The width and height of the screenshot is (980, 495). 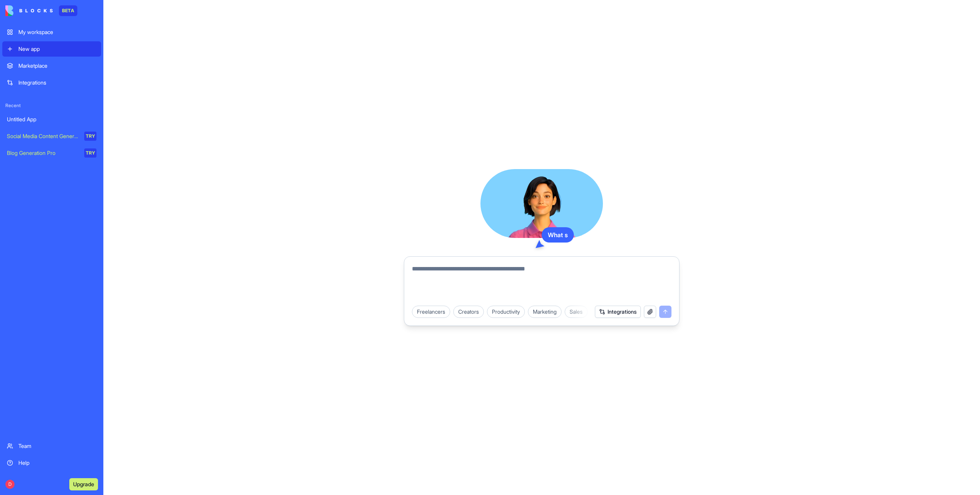 I want to click on button: Integrations, so click(x=618, y=312).